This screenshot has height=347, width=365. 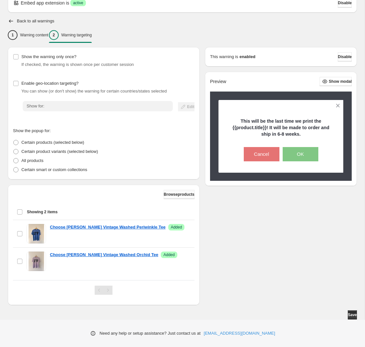 What do you see at coordinates (78, 64) in the screenshot?
I see `span: If checked, the warning is shown once per customer session` at bounding box center [78, 64].